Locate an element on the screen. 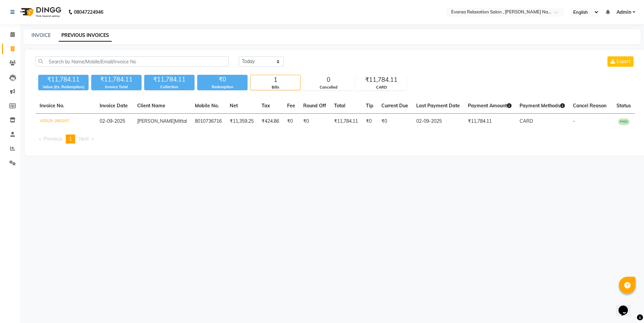  td: ₹11,359.25 is located at coordinates (241, 121).